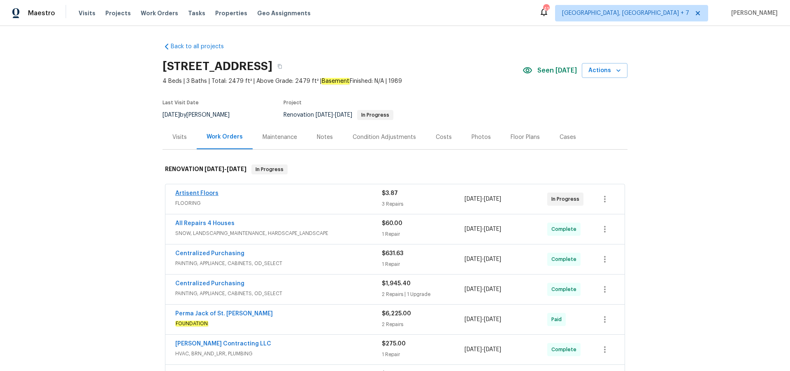  I want to click on div: 2 Repairs, so click(423, 324).